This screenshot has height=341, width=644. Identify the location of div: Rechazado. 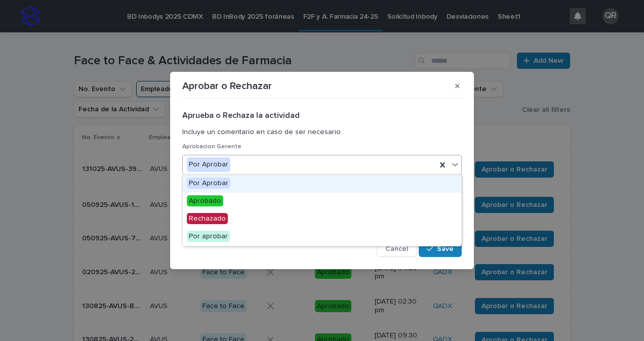
(322, 219).